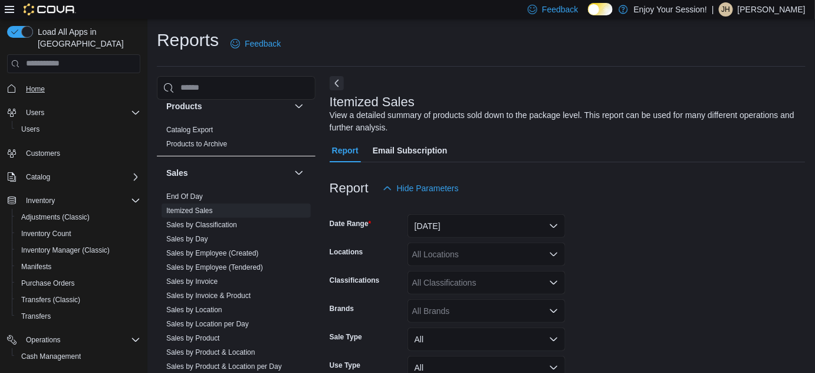 The height and width of the screenshot is (373, 815). What do you see at coordinates (78, 217) in the screenshot?
I see `span: Adjustments (Classic)` at bounding box center [78, 217].